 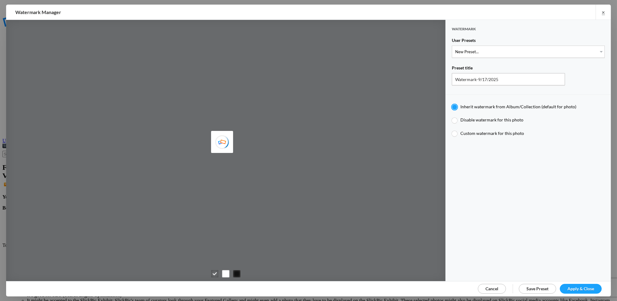 I want to click on a: Save Preset, so click(x=537, y=289).